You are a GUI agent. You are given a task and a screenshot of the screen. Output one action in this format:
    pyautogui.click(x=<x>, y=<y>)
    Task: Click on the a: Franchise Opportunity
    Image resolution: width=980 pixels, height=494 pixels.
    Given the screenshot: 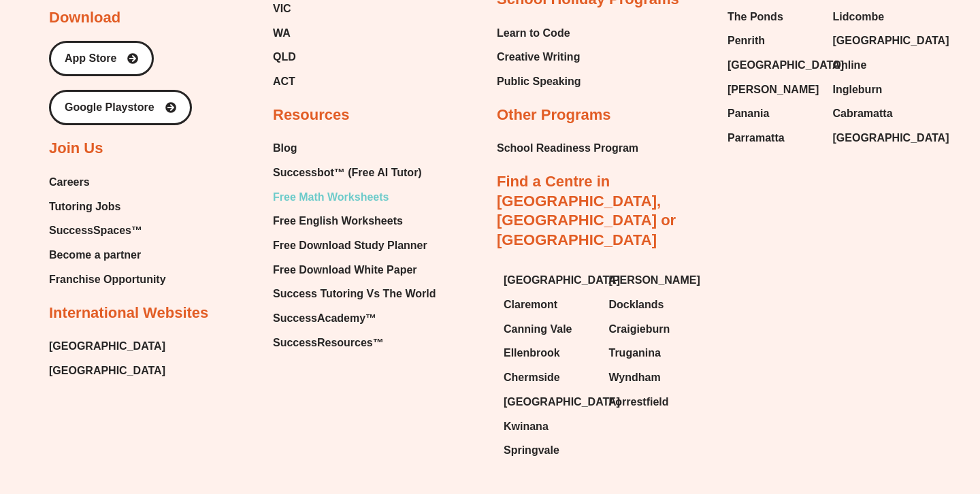 What is the action you would take?
    pyautogui.click(x=108, y=280)
    